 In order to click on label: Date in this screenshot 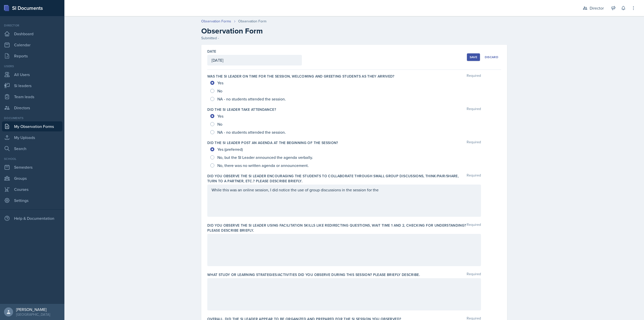, I will do `click(212, 51)`.